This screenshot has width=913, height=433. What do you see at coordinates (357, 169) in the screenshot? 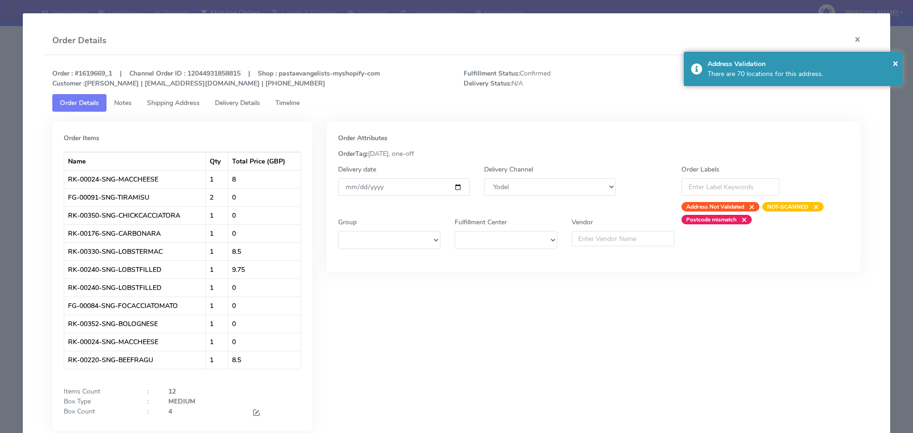
I see `label: Delivery date` at bounding box center [357, 169].